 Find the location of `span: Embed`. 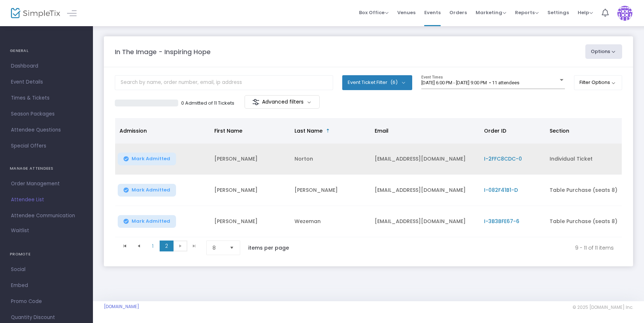

span: Embed is located at coordinates (46, 286).